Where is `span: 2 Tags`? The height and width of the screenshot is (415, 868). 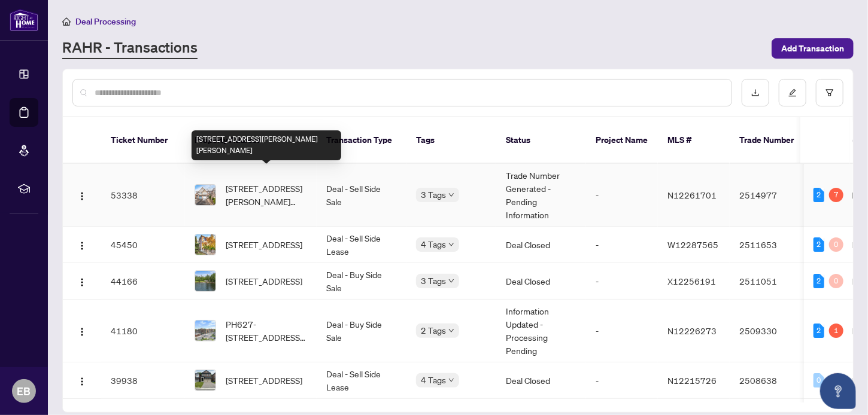 span: 2 Tags is located at coordinates (433, 330).